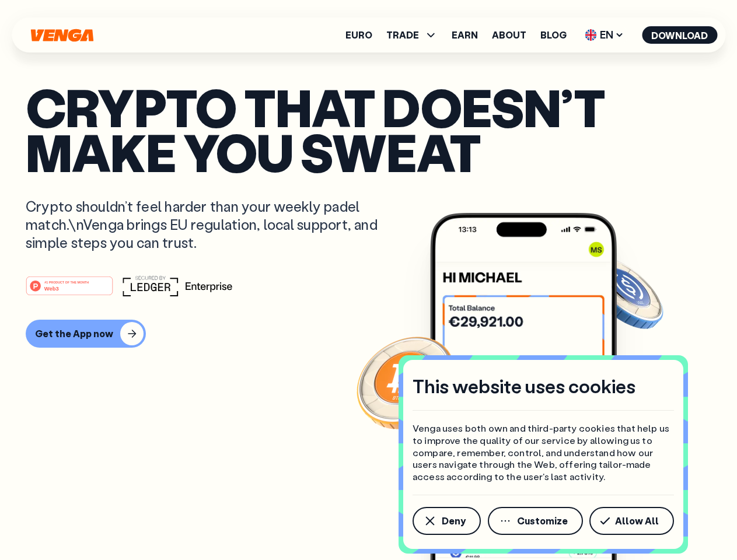 This screenshot has height=560, width=737. Describe the element at coordinates (679, 35) in the screenshot. I see `a: Download` at that location.